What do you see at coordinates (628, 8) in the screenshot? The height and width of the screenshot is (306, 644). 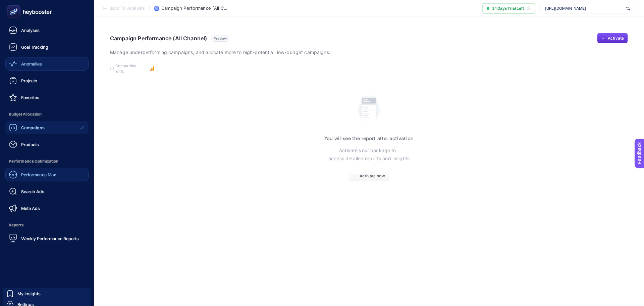 I see `img: svg%3e` at bounding box center [628, 8].